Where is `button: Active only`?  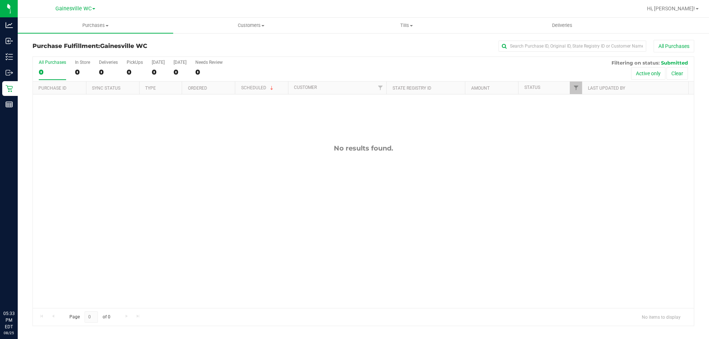 button: Active only is located at coordinates (648, 73).